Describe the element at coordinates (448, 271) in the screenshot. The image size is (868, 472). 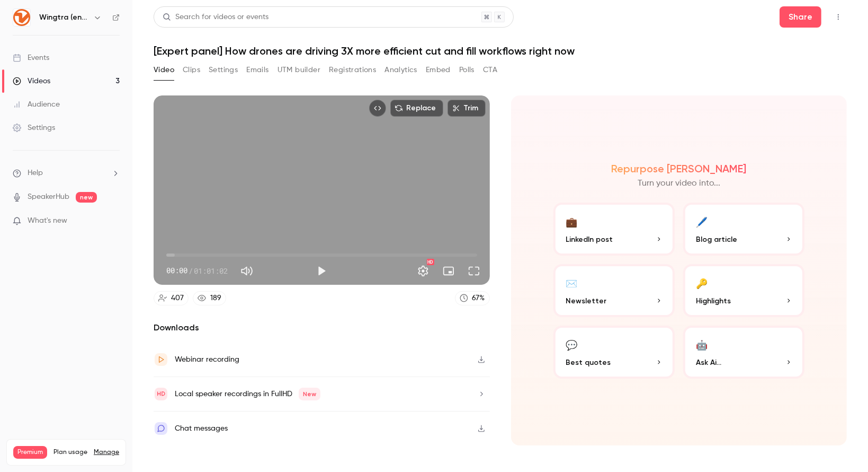
I see `div: Turn on miniplayer` at that location.